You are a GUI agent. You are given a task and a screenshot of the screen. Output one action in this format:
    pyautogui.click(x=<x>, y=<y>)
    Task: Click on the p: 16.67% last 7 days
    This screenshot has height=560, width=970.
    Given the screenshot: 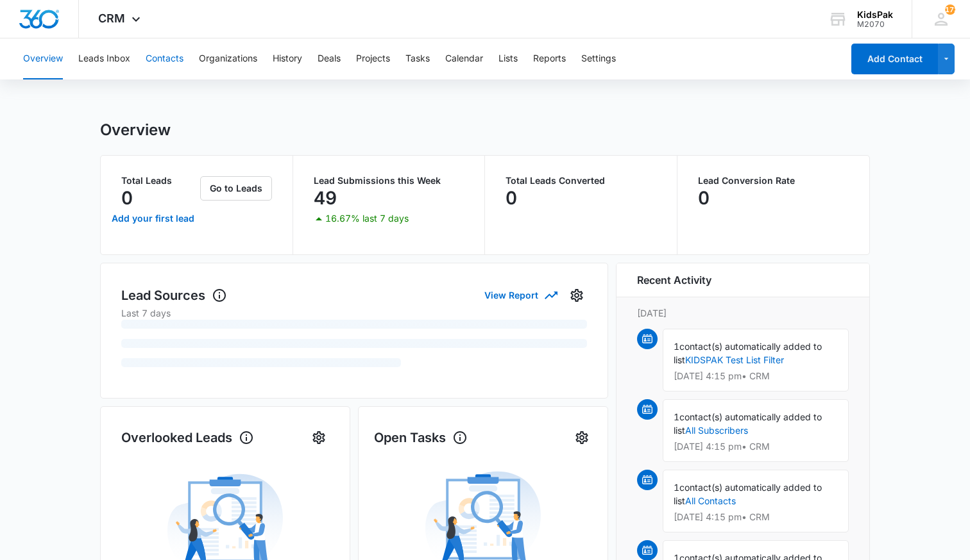 What is the action you would take?
    pyautogui.click(x=367, y=218)
    